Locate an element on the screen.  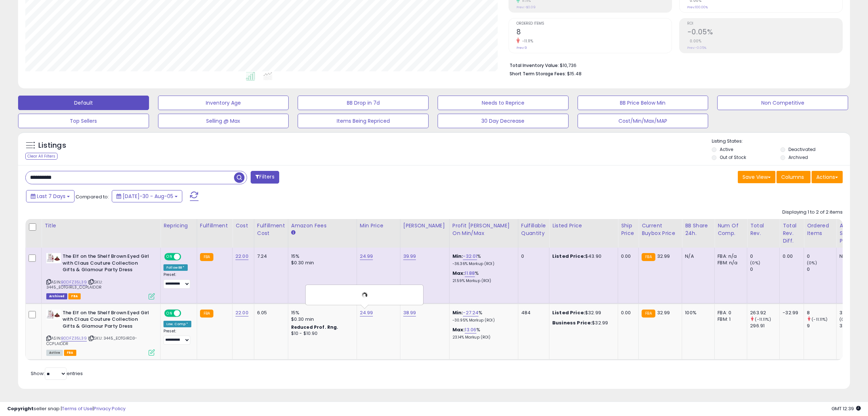
span: Listings that have been deleted from Seller Central is located at coordinates (57, 296).